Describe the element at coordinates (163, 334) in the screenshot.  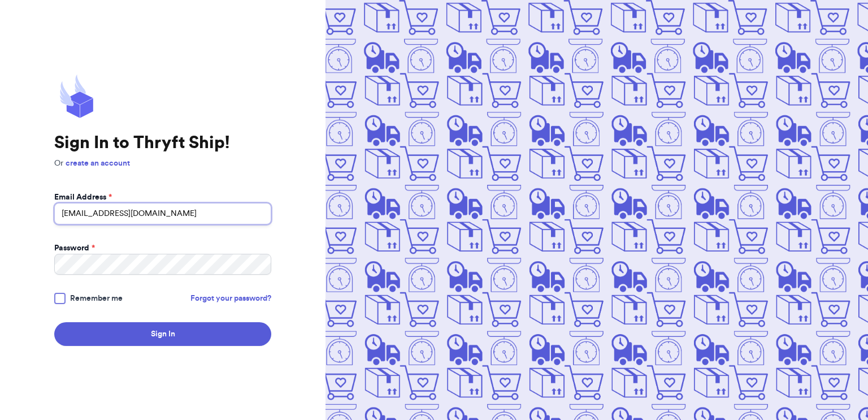
I see `button: Sign In` at that location.